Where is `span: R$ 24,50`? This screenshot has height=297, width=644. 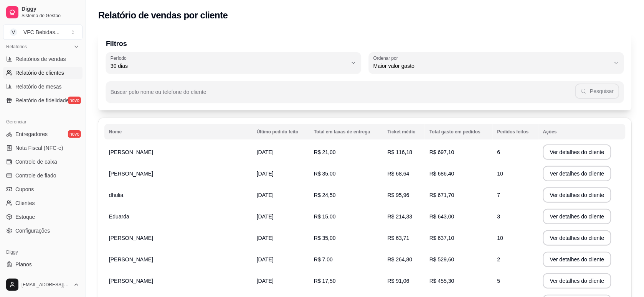
span: R$ 24,50 is located at coordinates (325, 195).